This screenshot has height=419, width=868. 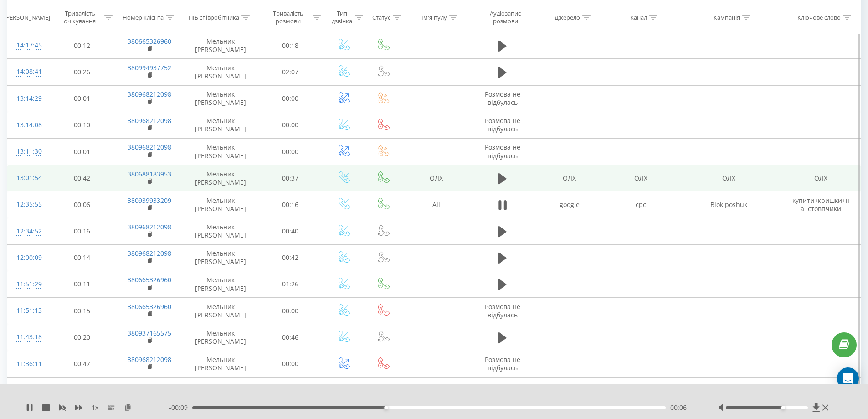 What do you see at coordinates (437, 205) in the screenshot?
I see `td: All` at bounding box center [437, 205].